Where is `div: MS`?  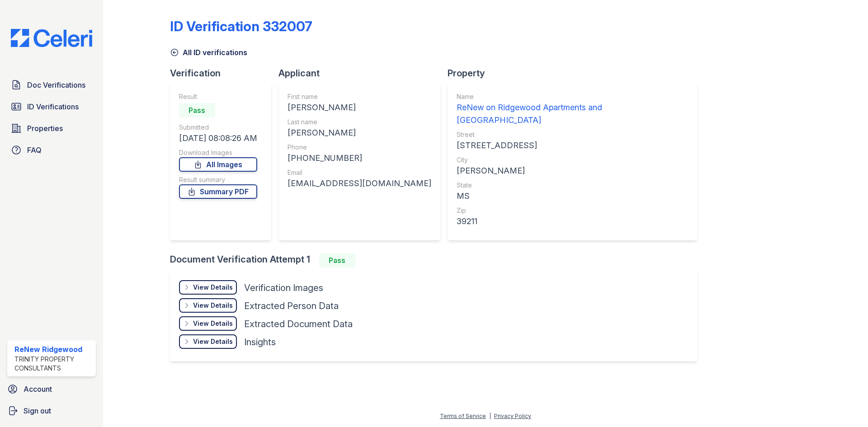
div: MS is located at coordinates (572, 196).